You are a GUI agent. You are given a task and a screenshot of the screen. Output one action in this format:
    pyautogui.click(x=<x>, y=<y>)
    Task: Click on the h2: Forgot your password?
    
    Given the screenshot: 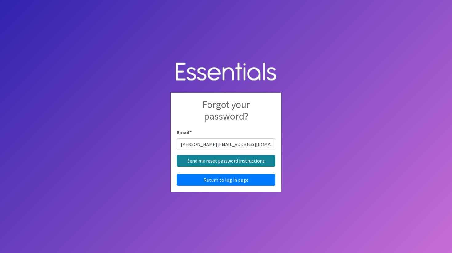 What is the action you would take?
    pyautogui.click(x=226, y=114)
    